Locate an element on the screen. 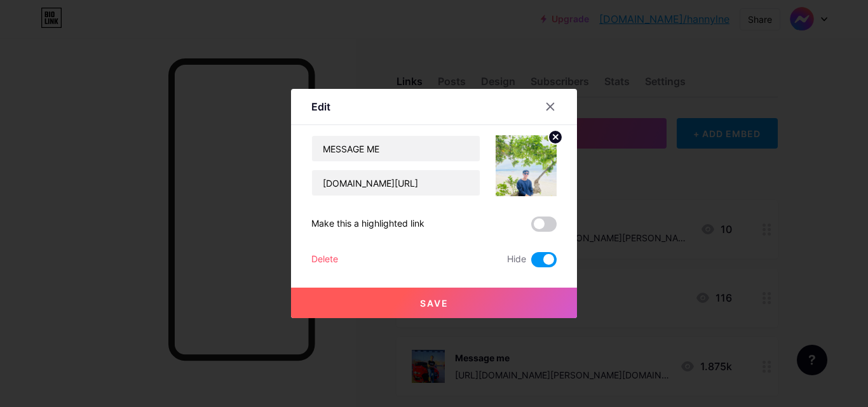 This screenshot has height=407, width=868. span: Hide is located at coordinates (516, 260).